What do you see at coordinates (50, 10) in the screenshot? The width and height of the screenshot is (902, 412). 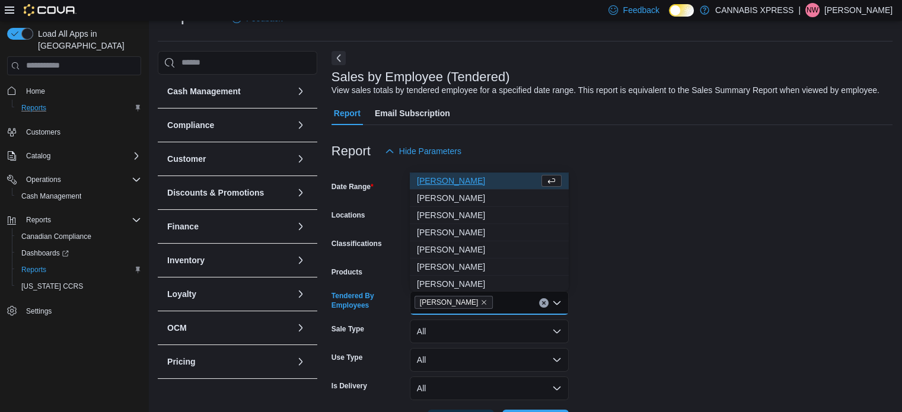 I see `img: Cova` at bounding box center [50, 10].